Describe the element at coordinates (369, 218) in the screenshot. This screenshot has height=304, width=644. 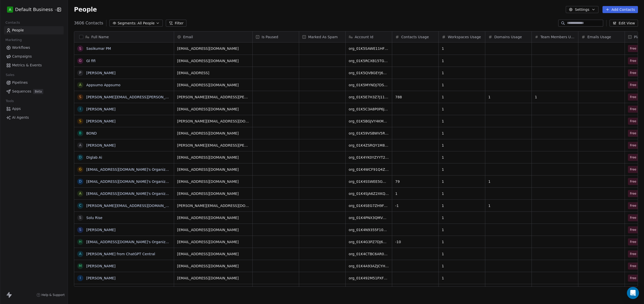
I see `span: org_01K4PNX3QMVM5J96V0BY1PJKRN` at that location.